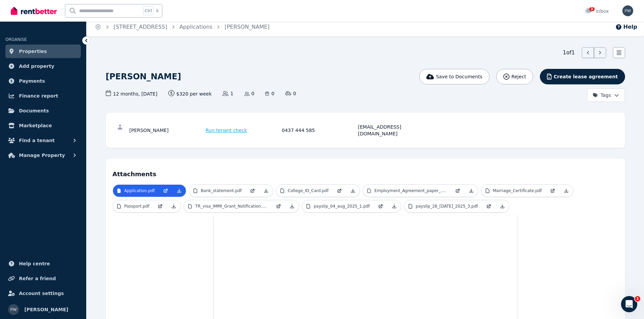 The height and width of the screenshot is (319, 644). What do you see at coordinates (34, 111) in the screenshot?
I see `span: Documents` at bounding box center [34, 111].